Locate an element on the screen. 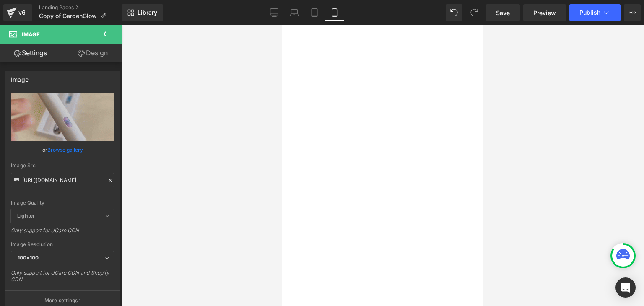  div: Image is located at coordinates (20, 77).